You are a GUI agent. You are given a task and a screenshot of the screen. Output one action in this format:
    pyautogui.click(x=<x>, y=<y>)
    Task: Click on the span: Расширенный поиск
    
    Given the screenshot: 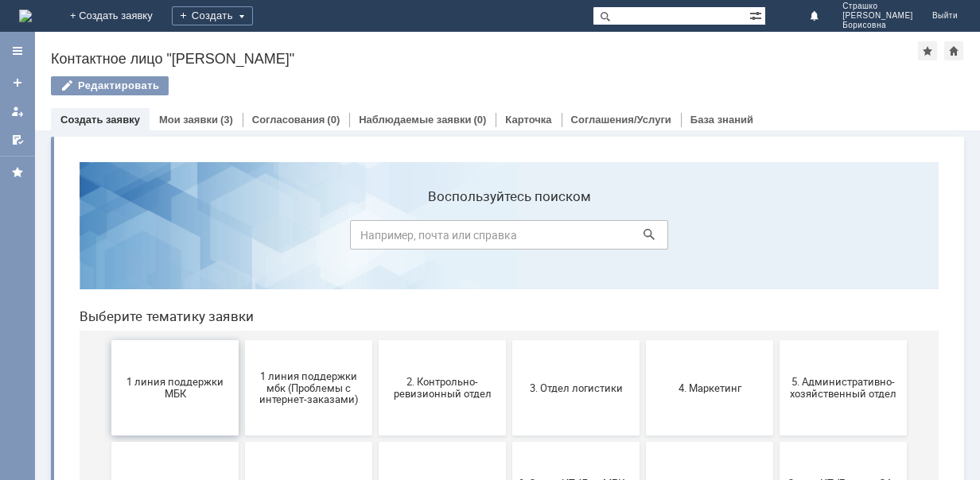 What is the action you would take?
    pyautogui.click(x=757, y=14)
    